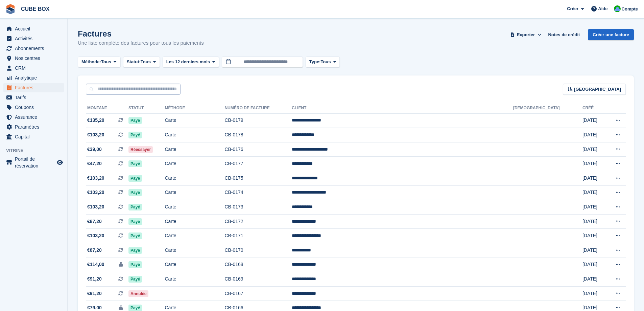 The width and height of the screenshot is (644, 311). What do you see at coordinates (91, 62) in the screenshot?
I see `span: Méthode:` at bounding box center [91, 62].